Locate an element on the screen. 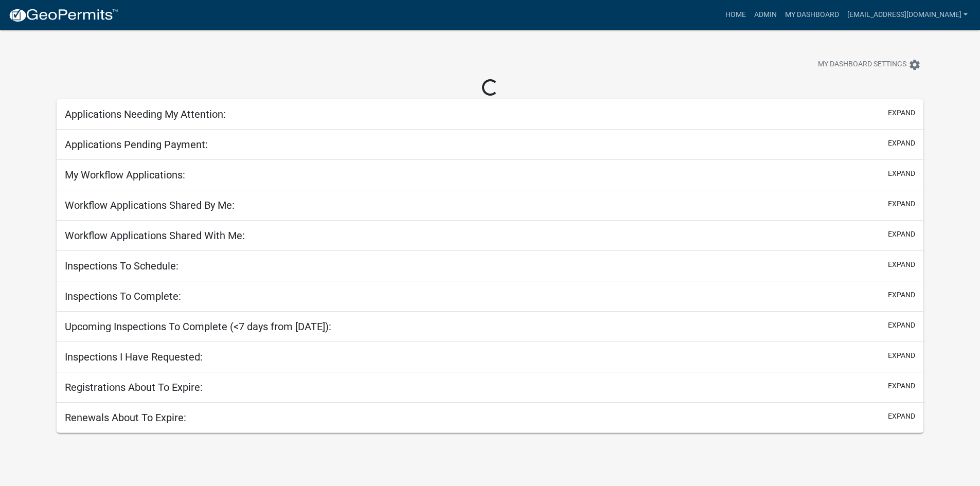 Image resolution: width=980 pixels, height=486 pixels. h5: Registrations About To Expire: is located at coordinates (134, 387).